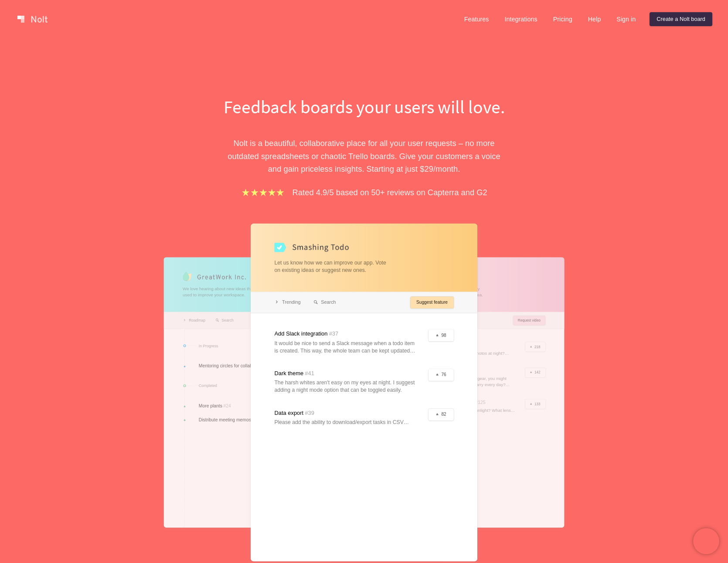 The width and height of the screenshot is (728, 563). What do you see at coordinates (681, 19) in the screenshot?
I see `a: Create a Nolt board` at bounding box center [681, 19].